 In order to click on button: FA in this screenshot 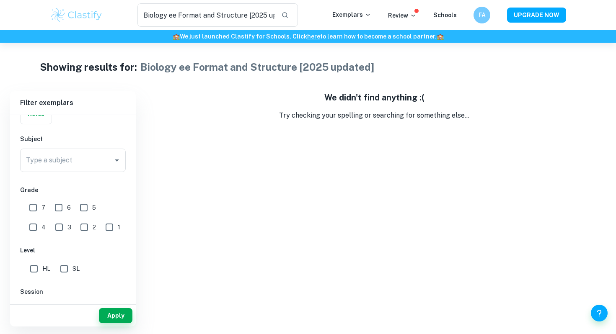, I will do `click(482, 15)`.